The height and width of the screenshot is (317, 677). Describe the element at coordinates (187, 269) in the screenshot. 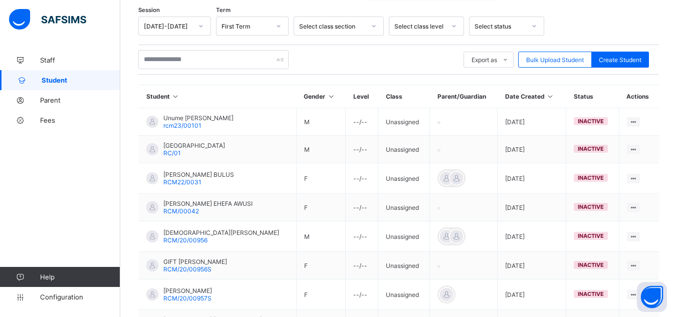

I see `span: RCM/20/00956S` at that location.